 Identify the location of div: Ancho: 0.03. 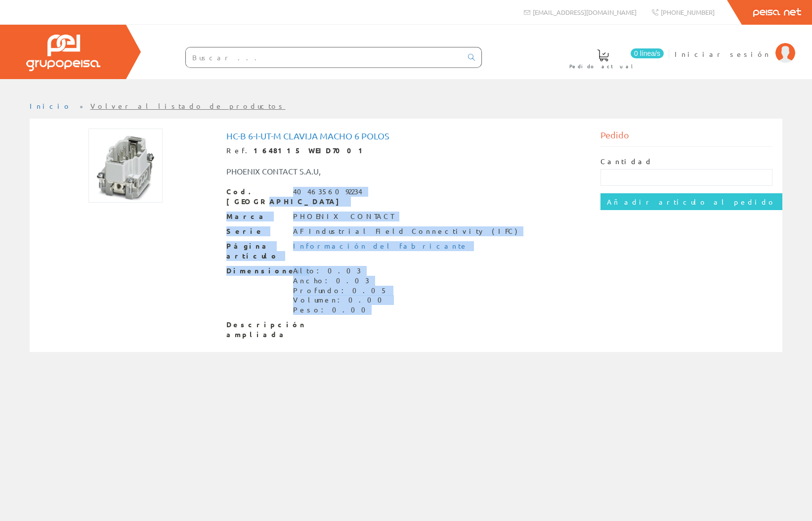
(341, 281).